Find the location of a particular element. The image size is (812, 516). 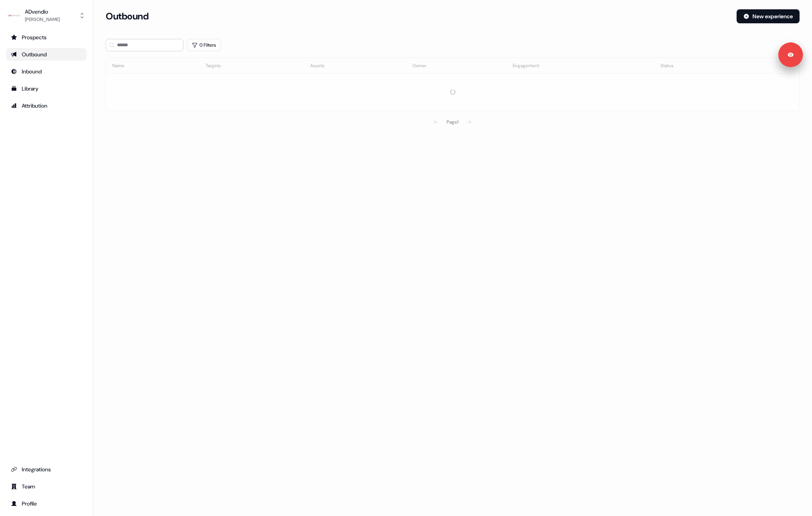

a: Go to prospects is located at coordinates (46, 37).